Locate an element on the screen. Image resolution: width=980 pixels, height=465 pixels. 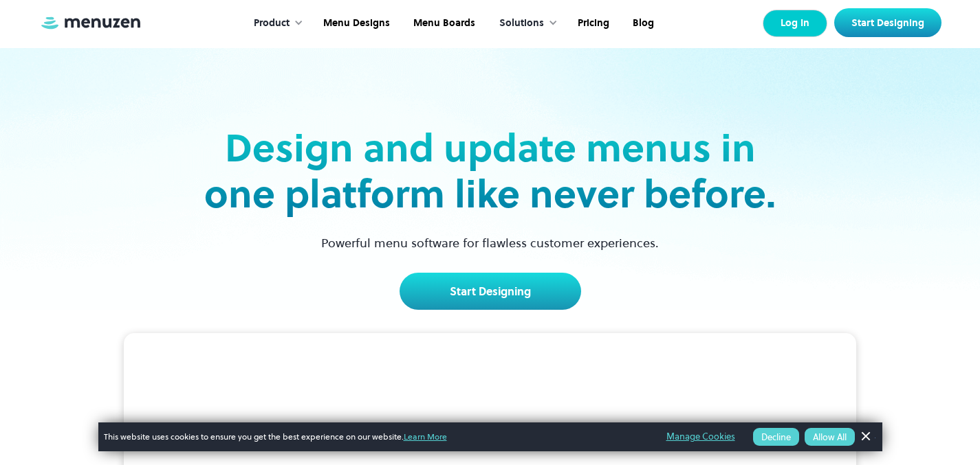
button: Allow All is located at coordinates (830, 437).